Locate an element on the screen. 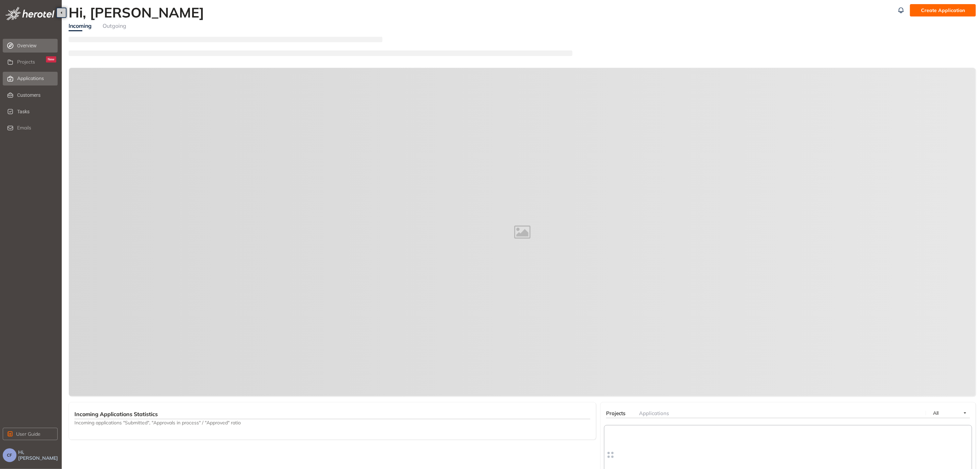 This screenshot has height=469, width=980. span: Overview is located at coordinates (37, 46).